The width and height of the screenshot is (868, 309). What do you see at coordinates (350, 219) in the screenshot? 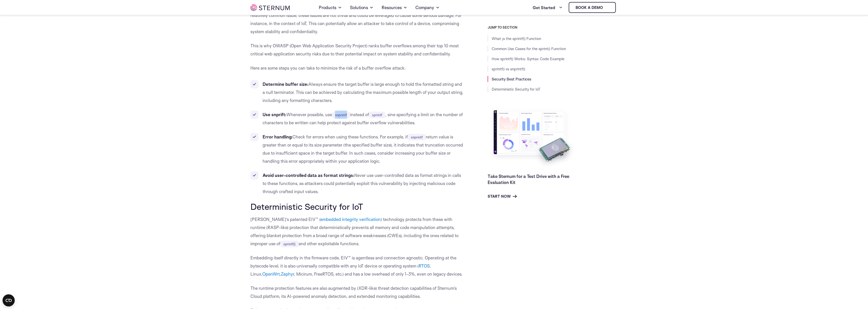
I see `a: embedded integrity verification` at bounding box center [350, 219].